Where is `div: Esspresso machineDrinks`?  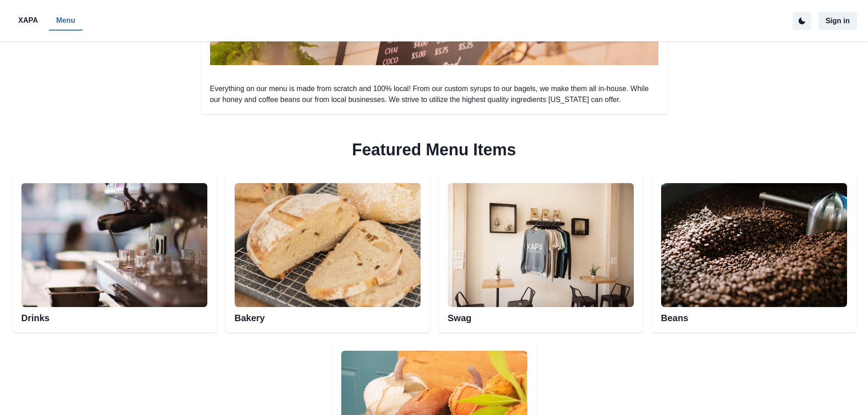
div: Esspresso machineDrinks is located at coordinates (114, 253).